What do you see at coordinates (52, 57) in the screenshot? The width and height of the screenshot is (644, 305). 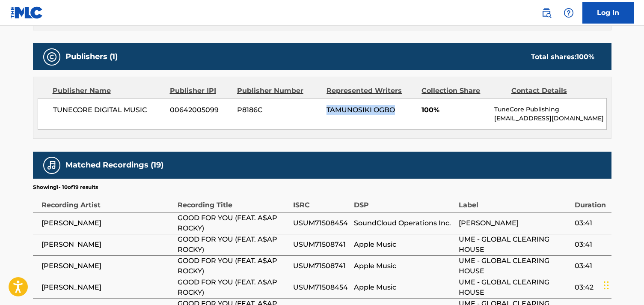 I see `img: Publishers` at bounding box center [52, 57].